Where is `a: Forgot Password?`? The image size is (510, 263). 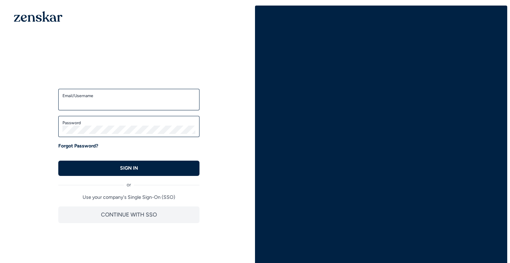 a: Forgot Password? is located at coordinates (78, 146).